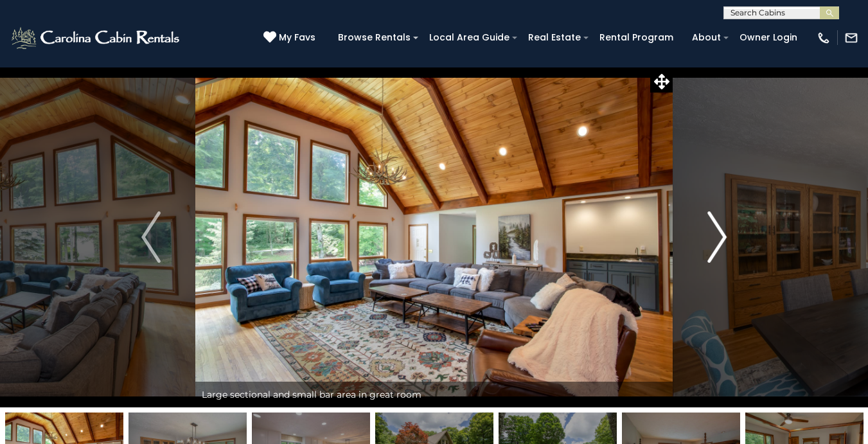  Describe the element at coordinates (434, 395) in the screenshot. I see `div: Large sectional and small bar area in great room` at that location.